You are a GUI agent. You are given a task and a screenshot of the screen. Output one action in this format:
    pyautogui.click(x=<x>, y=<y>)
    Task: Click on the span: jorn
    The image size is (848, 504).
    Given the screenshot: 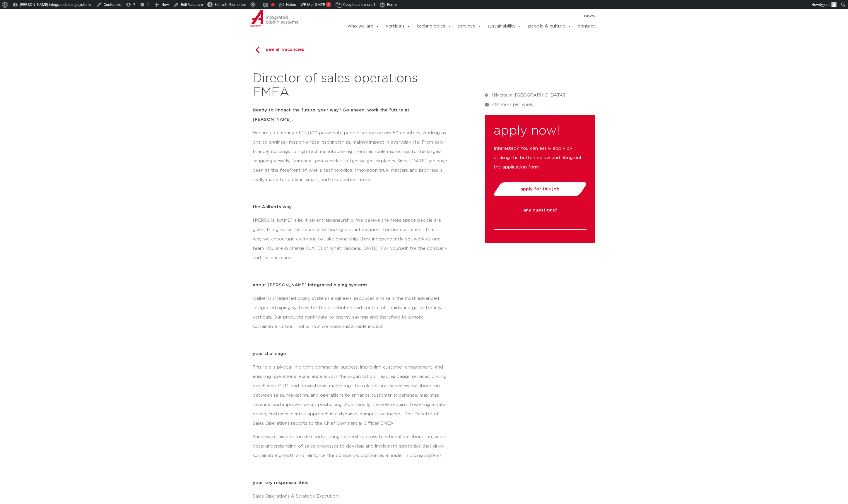 What is the action you would take?
    pyautogui.click(x=826, y=4)
    